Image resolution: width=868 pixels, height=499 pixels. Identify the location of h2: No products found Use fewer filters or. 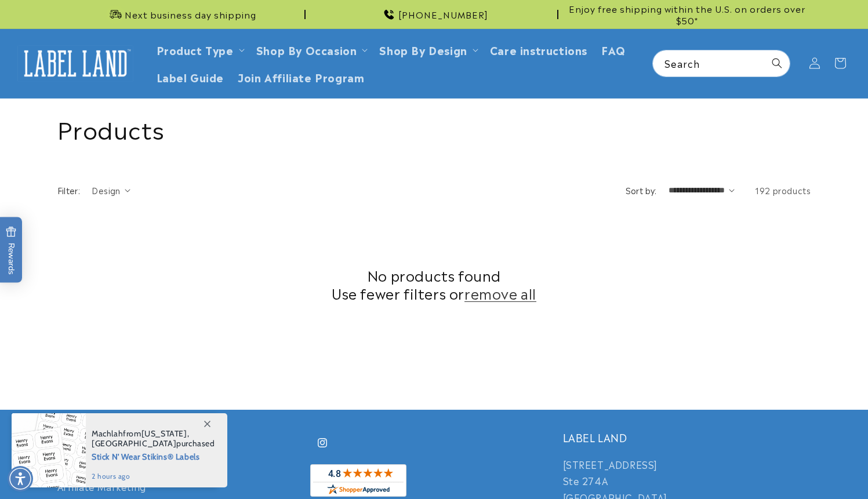
(434, 284).